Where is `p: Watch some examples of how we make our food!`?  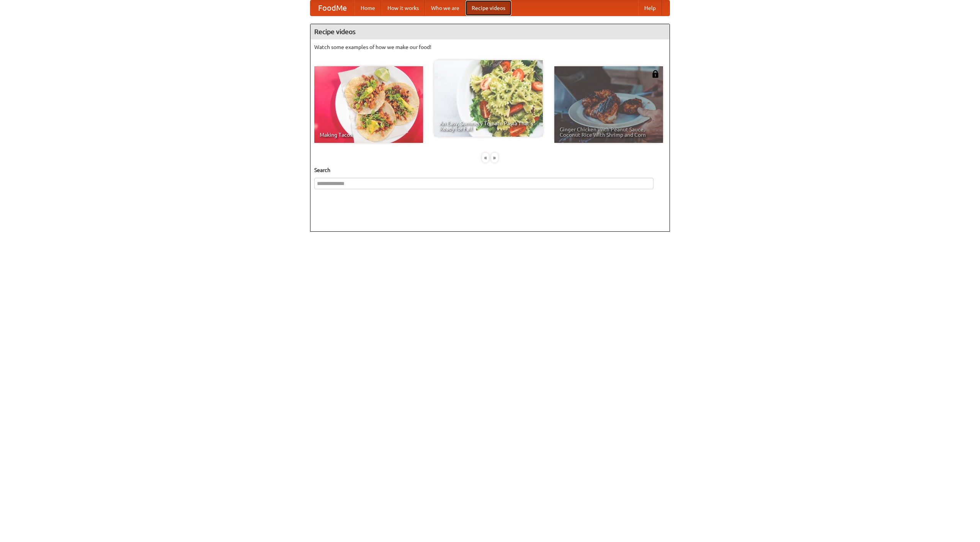
p: Watch some examples of how we make our food! is located at coordinates (490, 47).